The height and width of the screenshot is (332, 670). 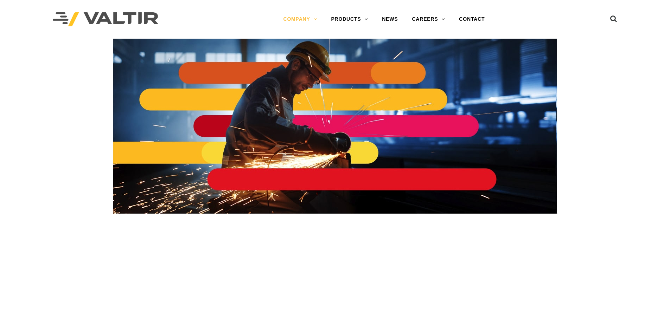 What do you see at coordinates (471, 19) in the screenshot?
I see `a: CONTACT` at bounding box center [471, 19].